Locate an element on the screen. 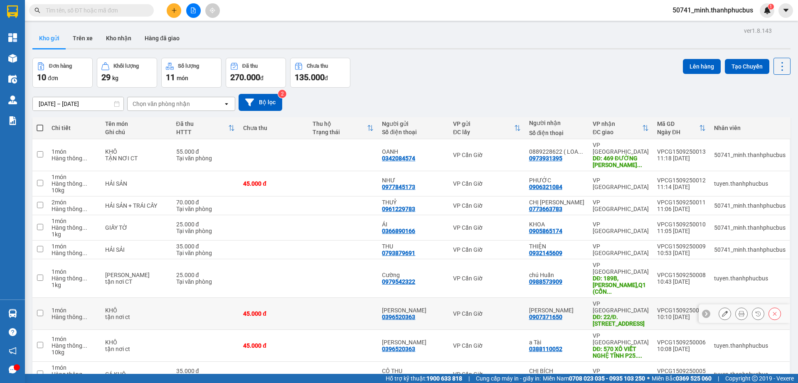 The height and width of the screenshot is (383, 798). div: tận nơi CT is located at coordinates (136, 282).